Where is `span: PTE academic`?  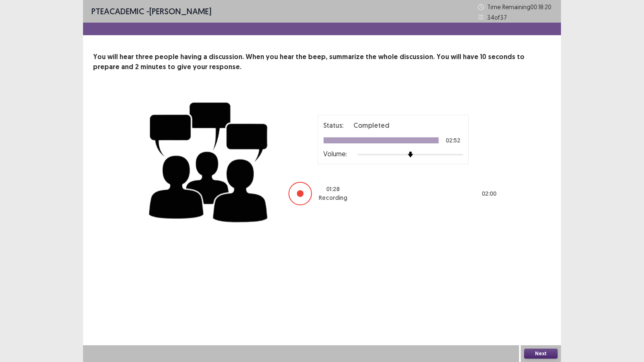
span: PTE academic is located at coordinates (118, 11).